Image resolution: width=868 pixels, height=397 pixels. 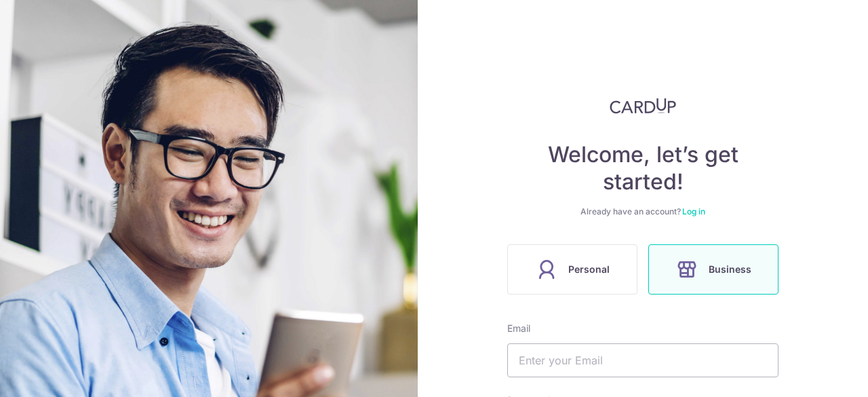 What do you see at coordinates (714, 269) in the screenshot?
I see `a: Business` at bounding box center [714, 269].